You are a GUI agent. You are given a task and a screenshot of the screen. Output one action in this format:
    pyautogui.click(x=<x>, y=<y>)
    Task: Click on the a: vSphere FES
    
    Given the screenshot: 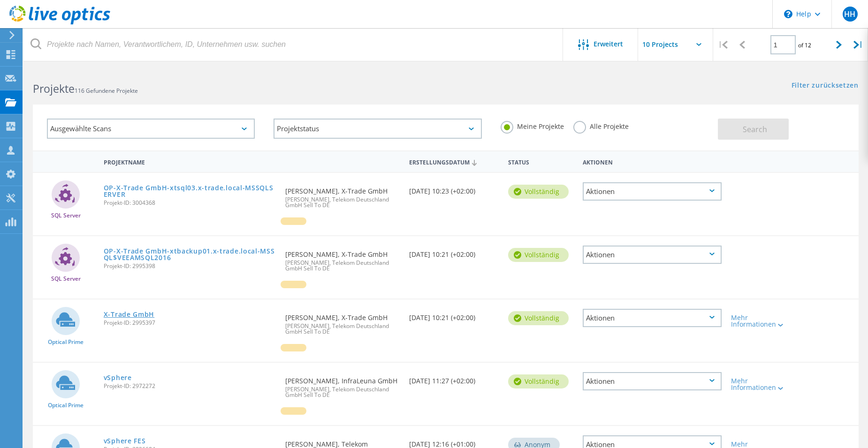 What is the action you would take?
    pyautogui.click(x=125, y=441)
    